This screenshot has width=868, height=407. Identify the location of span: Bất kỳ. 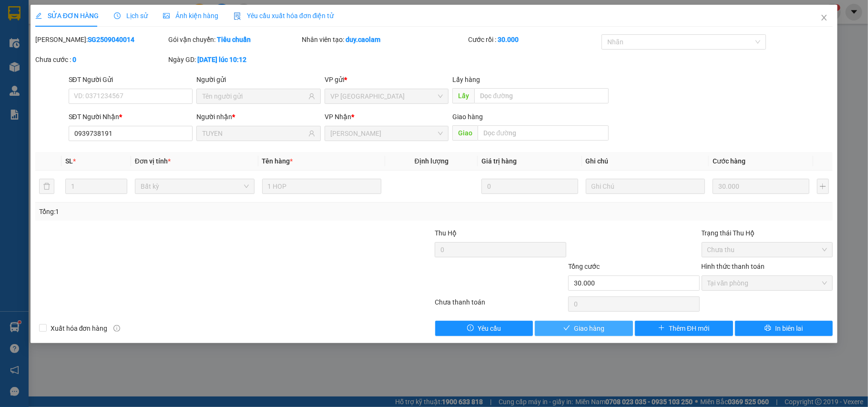
(194, 187).